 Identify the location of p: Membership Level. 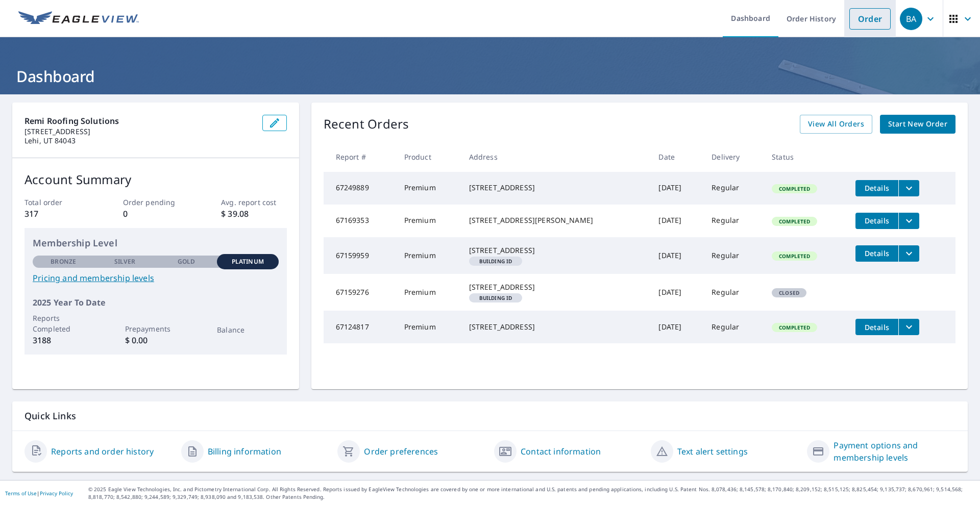
(155, 243).